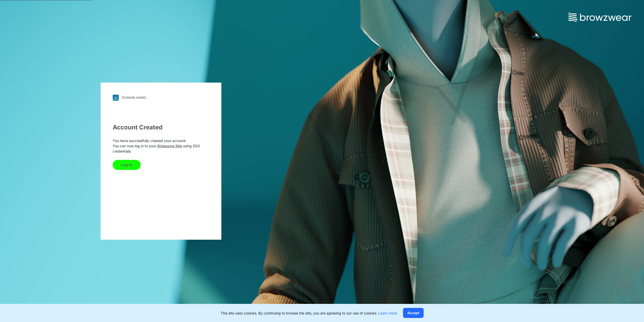  Describe the element at coordinates (161, 149) in the screenshot. I see `p: You can now log in to your using SSO credentials` at that location.